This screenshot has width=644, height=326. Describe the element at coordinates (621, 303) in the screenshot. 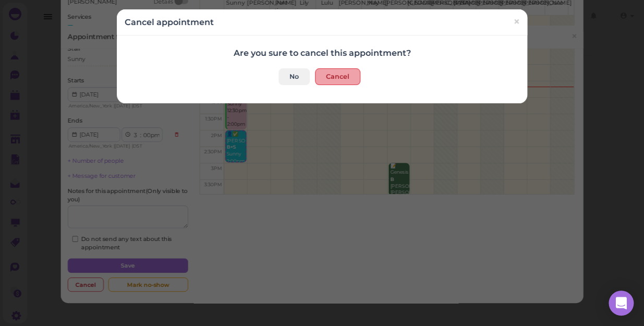

I see `div: Open Intercom Messenger` at that location.